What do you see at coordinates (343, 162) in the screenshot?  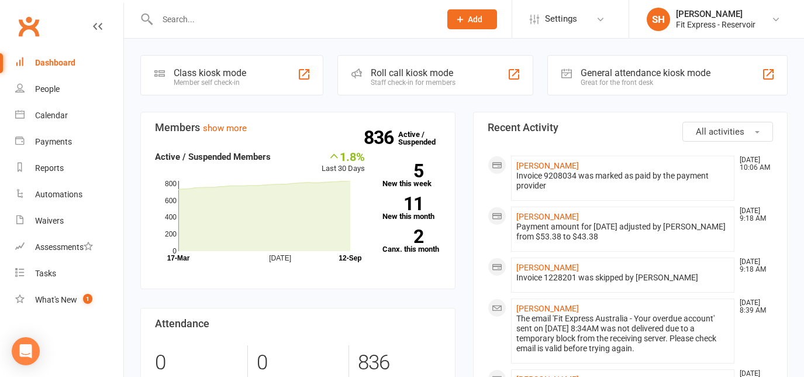 I see `div: Last 30 Days` at bounding box center [343, 162].